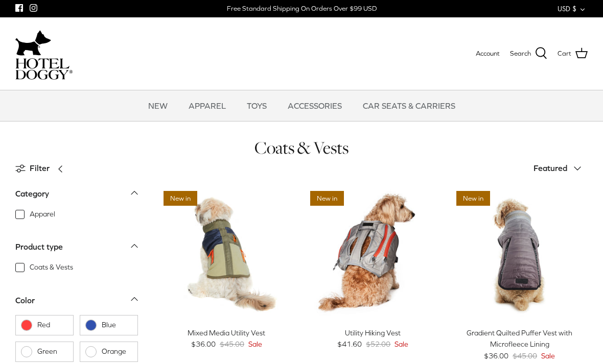 The image size is (603, 364). I want to click on div: Color, so click(25, 300).